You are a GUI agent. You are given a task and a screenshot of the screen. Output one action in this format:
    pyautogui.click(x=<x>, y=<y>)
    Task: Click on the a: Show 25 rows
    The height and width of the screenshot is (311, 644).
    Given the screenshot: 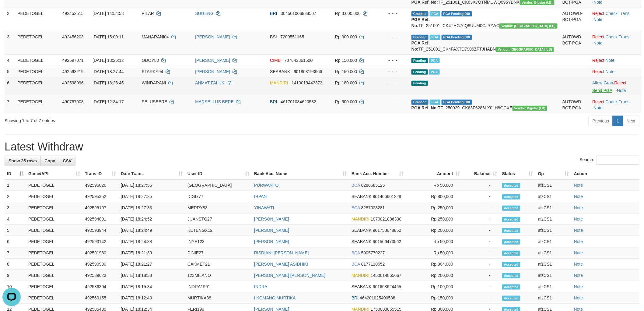 What is the action you would take?
    pyautogui.click(x=22, y=161)
    